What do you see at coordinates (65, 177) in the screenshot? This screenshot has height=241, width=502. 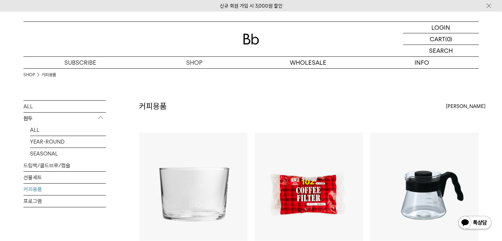 I see `a: 선물세트` at bounding box center [65, 177].